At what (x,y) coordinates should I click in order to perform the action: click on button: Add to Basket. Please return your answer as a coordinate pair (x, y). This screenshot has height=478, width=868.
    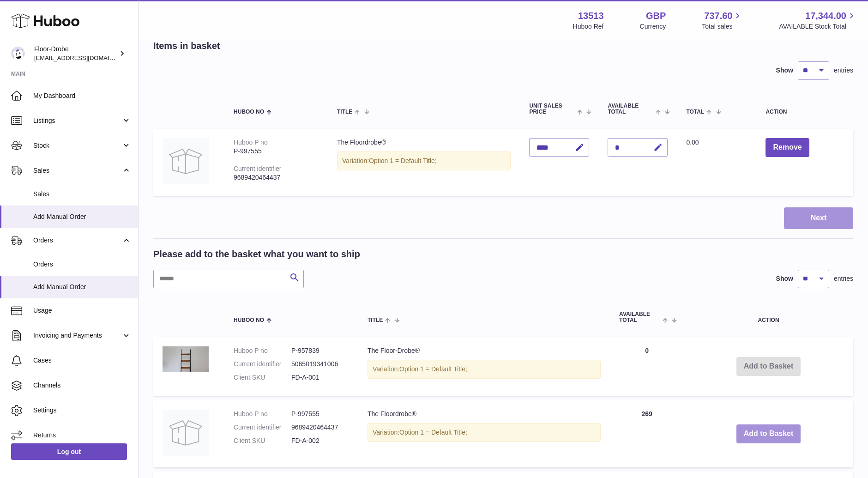
    Looking at the image, I should click on (769, 433).